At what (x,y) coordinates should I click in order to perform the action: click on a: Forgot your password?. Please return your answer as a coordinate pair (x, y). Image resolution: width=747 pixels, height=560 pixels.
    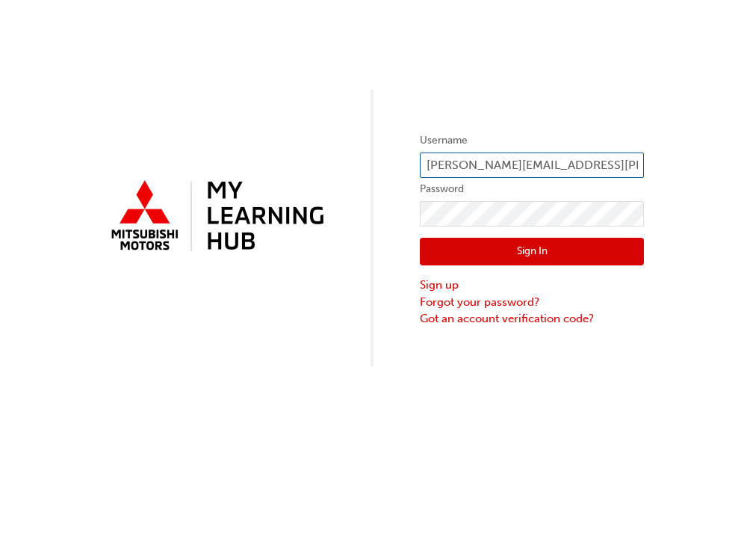
    Looking at the image, I should click on (532, 302).